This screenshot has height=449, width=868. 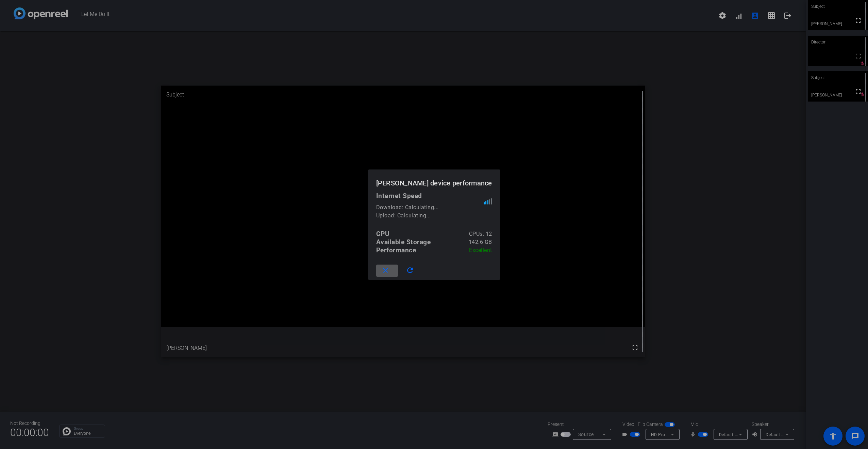 What do you see at coordinates (480, 234) in the screenshot?
I see `div: CPUs: 12` at bounding box center [480, 234].